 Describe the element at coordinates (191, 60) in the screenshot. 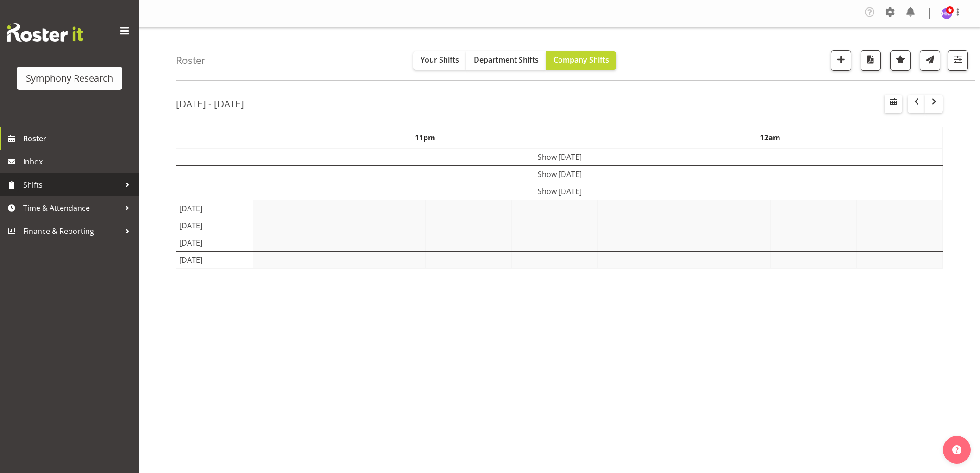

I see `h4: Roster` at that location.